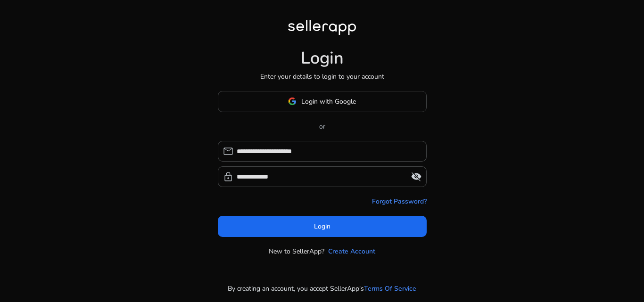 The image size is (644, 302). I want to click on p: Enter your details to login to your account, so click(322, 76).